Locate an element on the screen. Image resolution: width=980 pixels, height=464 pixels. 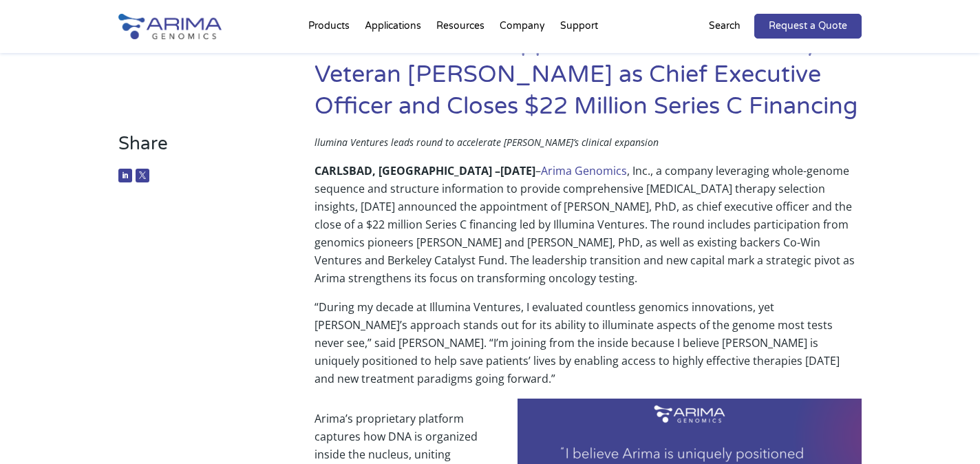
a: Arima Genomics is located at coordinates (584, 171).